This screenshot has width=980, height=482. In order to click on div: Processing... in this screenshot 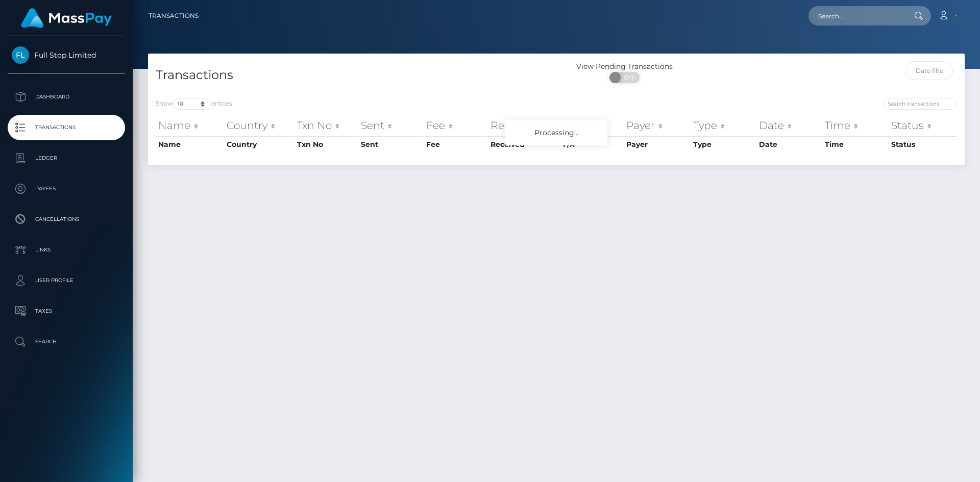, I will do `click(557, 133)`.